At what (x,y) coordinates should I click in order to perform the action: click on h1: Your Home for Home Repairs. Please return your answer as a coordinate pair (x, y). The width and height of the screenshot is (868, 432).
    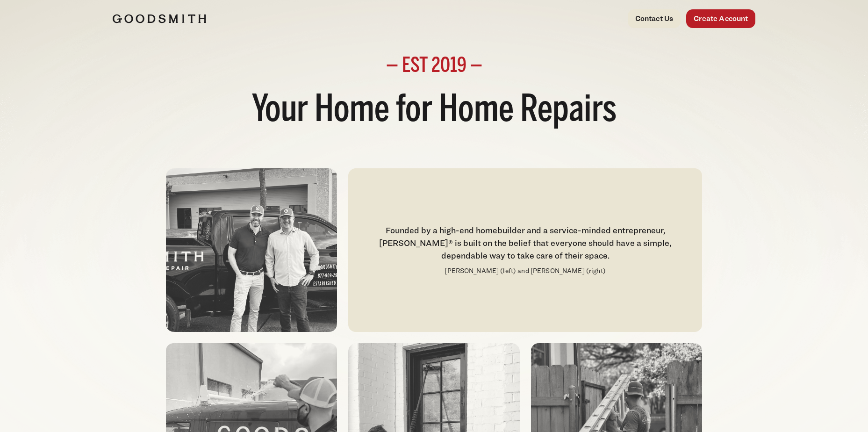
    Looking at the image, I should click on (434, 111).